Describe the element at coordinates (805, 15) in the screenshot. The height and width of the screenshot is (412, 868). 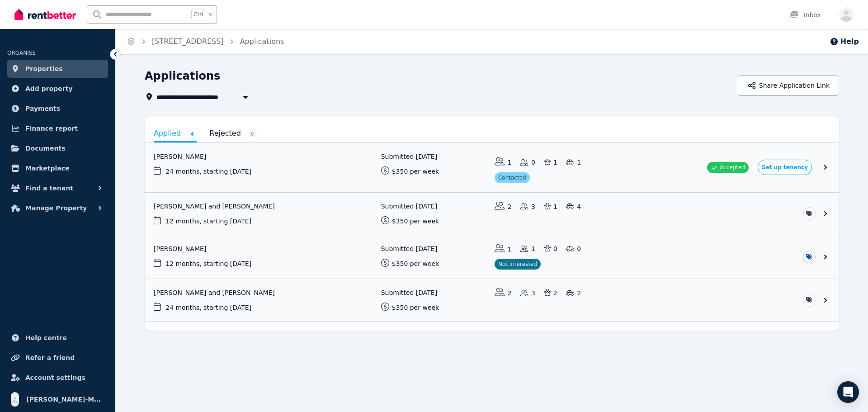
I see `div: Inbox` at that location.